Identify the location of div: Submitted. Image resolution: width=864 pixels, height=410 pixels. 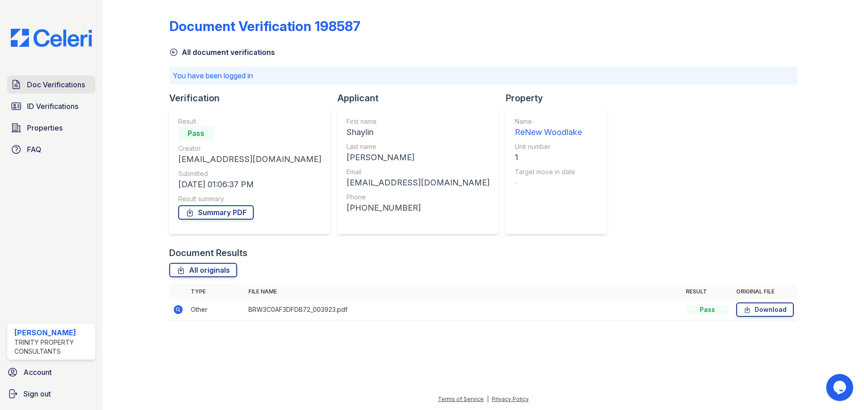
(250, 174).